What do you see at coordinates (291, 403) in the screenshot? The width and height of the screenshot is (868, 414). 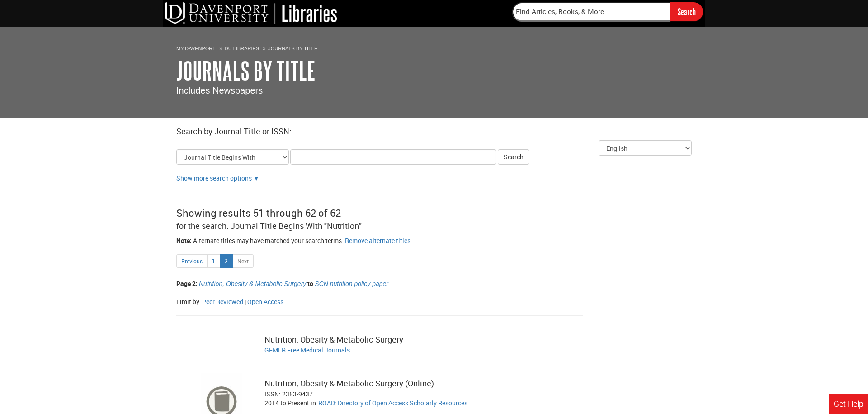 I see `div: 2014` at bounding box center [291, 403].